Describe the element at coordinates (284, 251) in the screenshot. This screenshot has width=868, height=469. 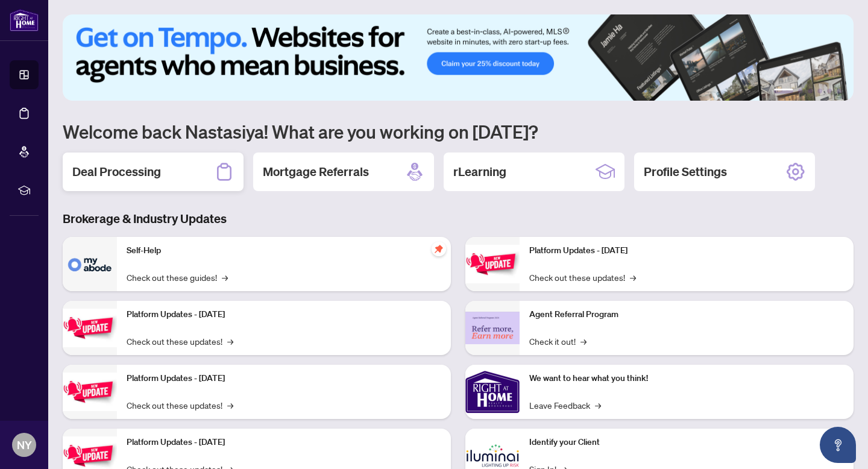
I see `p: Self-Help` at that location.